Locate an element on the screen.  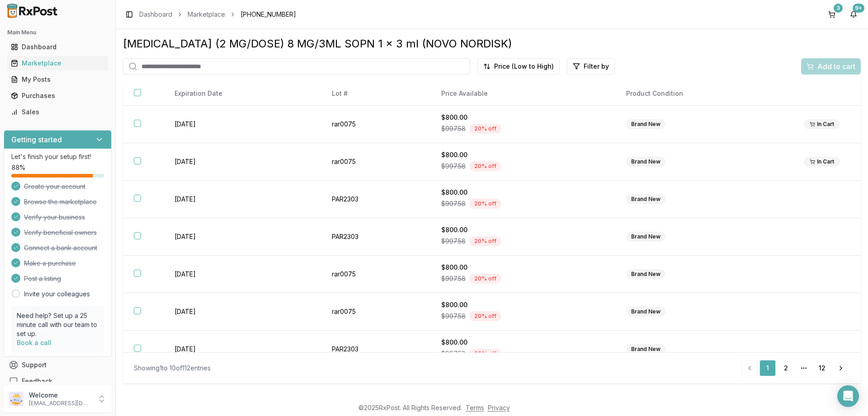
p: Need help? Set up a 25 minute call with our team to set up. is located at coordinates (57, 325).